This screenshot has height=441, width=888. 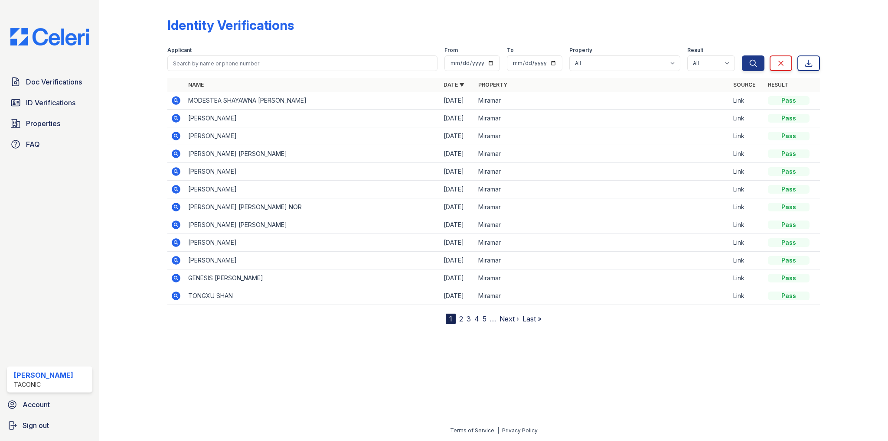 I want to click on a: Sign out, so click(x=49, y=426).